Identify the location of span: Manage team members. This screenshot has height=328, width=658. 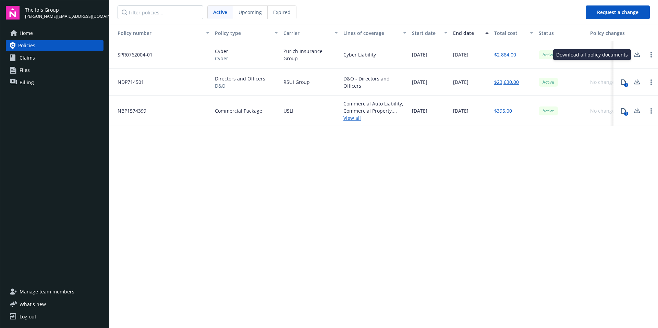
(47, 292).